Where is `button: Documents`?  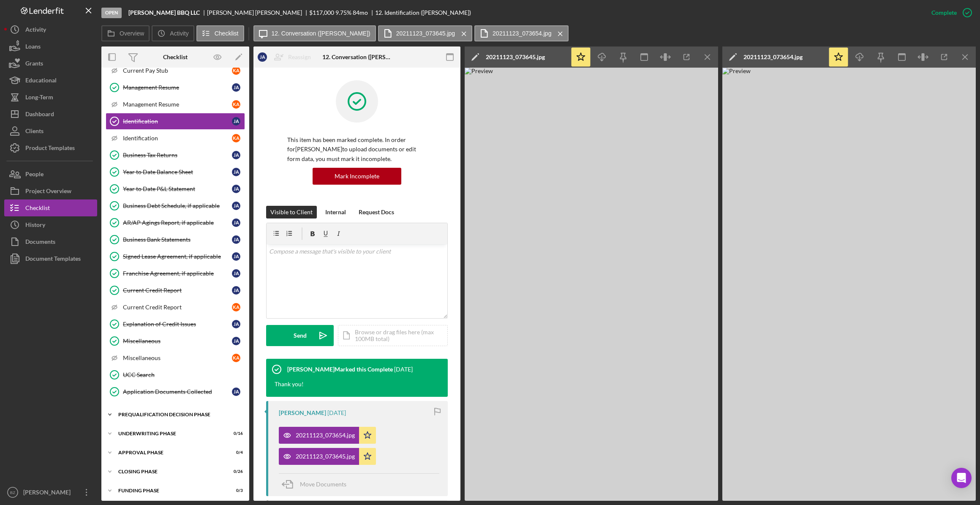 button: Documents is located at coordinates (51, 242).